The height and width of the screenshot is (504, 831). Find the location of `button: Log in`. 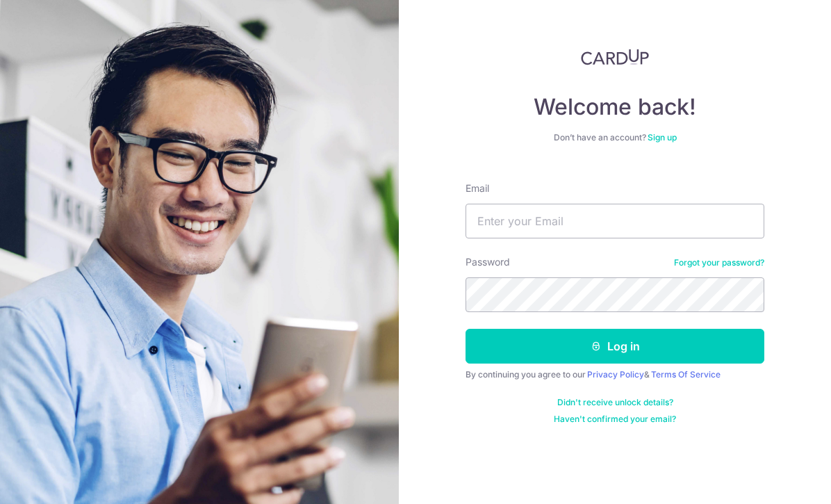

button: Log in is located at coordinates (615, 346).